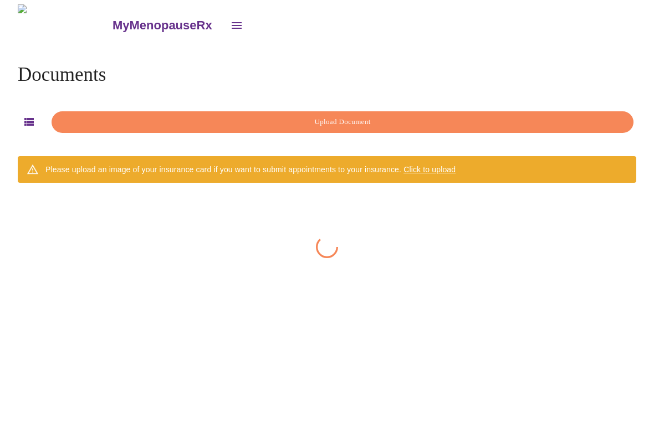  Describe the element at coordinates (342, 122) in the screenshot. I see `span: Upload Document` at that location.